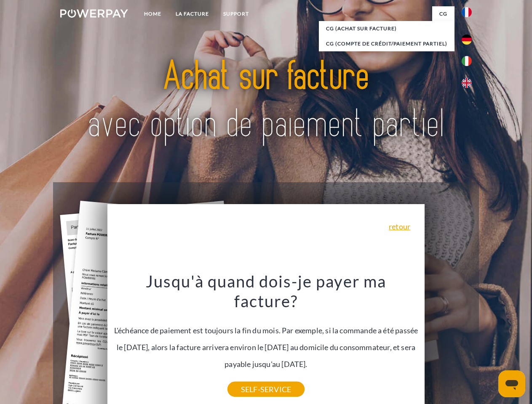 The height and width of the screenshot is (404, 532). What do you see at coordinates (466, 12) in the screenshot?
I see `img: fr` at bounding box center [466, 12].